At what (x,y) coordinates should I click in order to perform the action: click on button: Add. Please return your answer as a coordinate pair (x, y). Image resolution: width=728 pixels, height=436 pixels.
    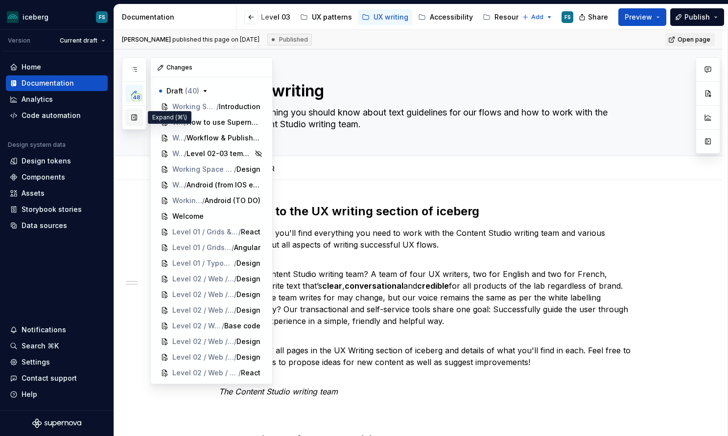
    Looking at the image, I should click on (537, 17).